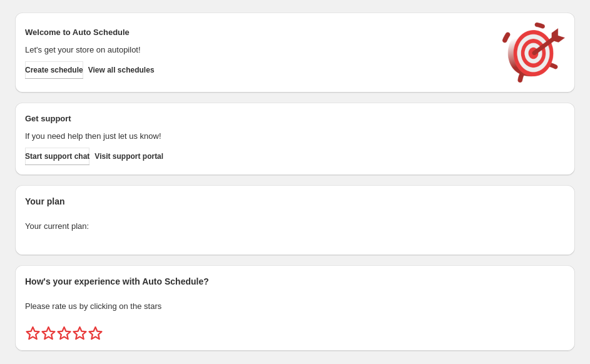 The height and width of the screenshot is (364, 590). What do you see at coordinates (257, 50) in the screenshot?
I see `p: Let's get your store on autopilot!` at bounding box center [257, 50].